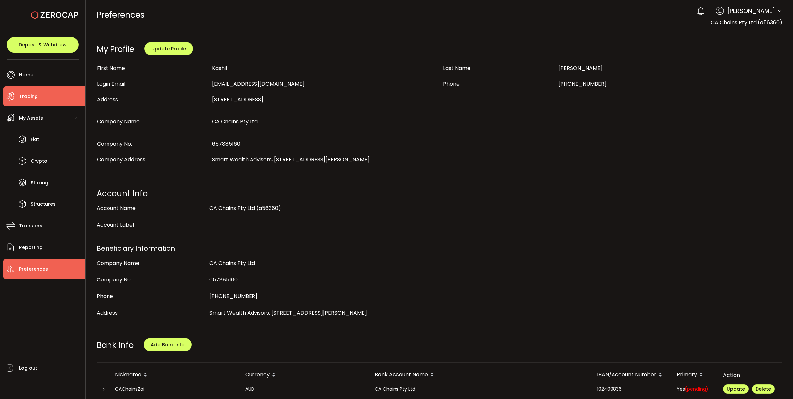 Image resolution: width=793 pixels, height=399 pixels. Describe the element at coordinates (28, 368) in the screenshot. I see `span: Log out` at that location.